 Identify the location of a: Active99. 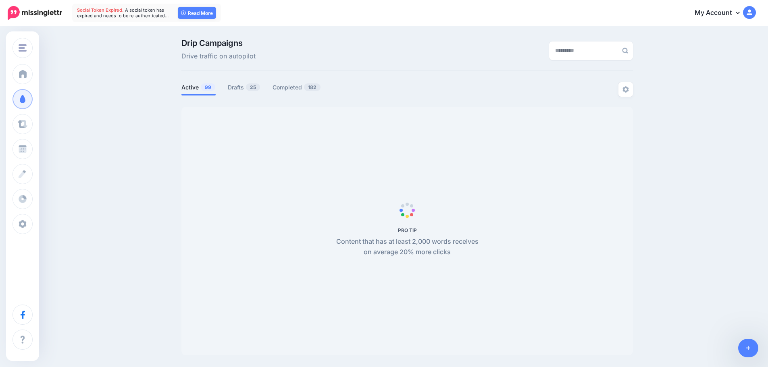
(198, 87).